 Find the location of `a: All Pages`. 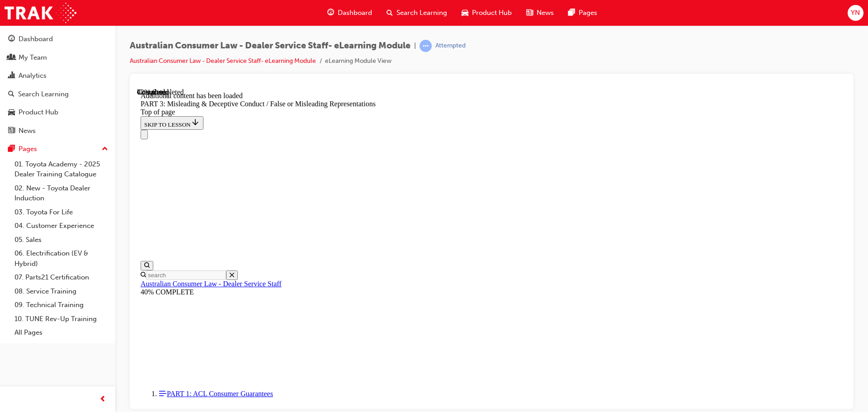

a: All Pages is located at coordinates (61, 332).